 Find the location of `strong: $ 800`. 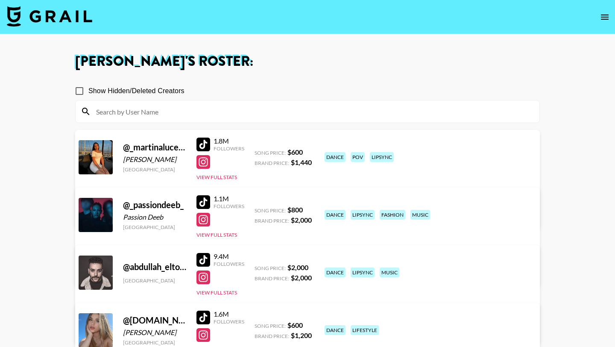

strong: $ 800 is located at coordinates (295, 209).